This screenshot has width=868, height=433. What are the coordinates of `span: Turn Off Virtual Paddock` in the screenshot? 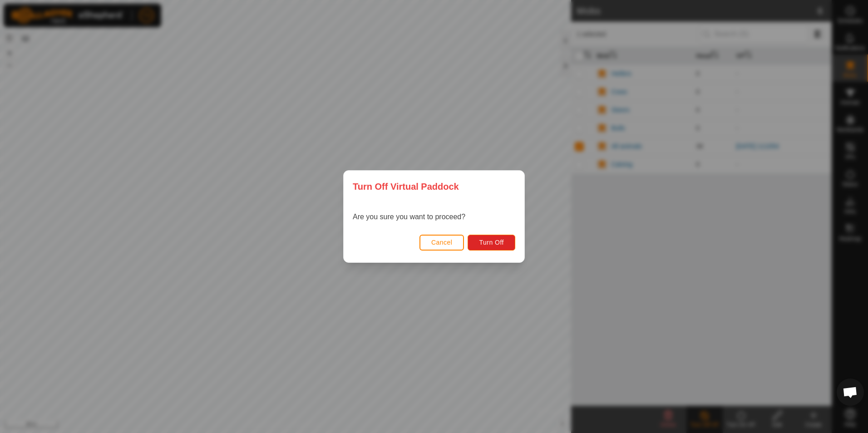 It's located at (406, 186).